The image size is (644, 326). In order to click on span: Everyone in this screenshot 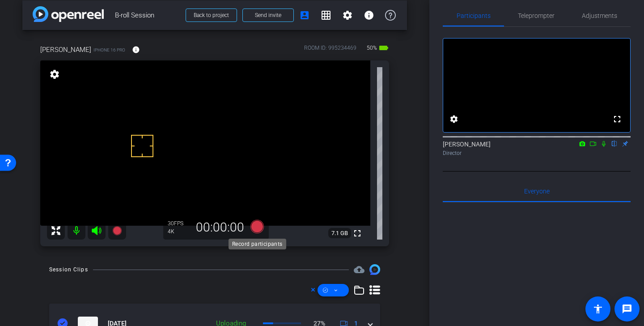, I will do `click(537, 192)`.